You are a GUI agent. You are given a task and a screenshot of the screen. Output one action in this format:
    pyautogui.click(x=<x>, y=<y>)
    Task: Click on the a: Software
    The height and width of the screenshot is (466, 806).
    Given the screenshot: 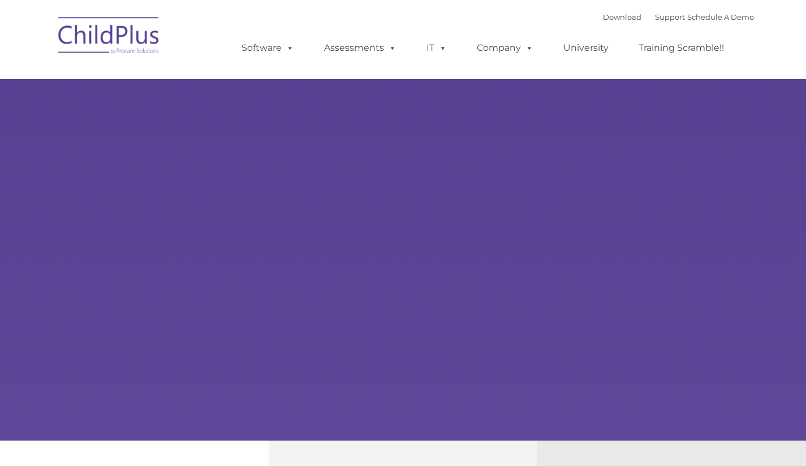 What is the action you would take?
    pyautogui.click(x=267, y=48)
    